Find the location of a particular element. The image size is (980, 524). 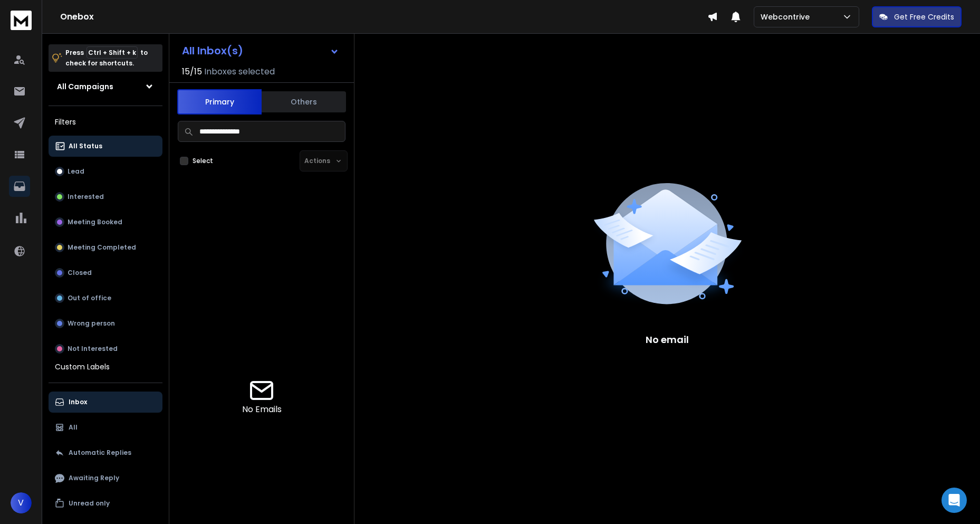

p: Meeting Booked is located at coordinates (95, 222).